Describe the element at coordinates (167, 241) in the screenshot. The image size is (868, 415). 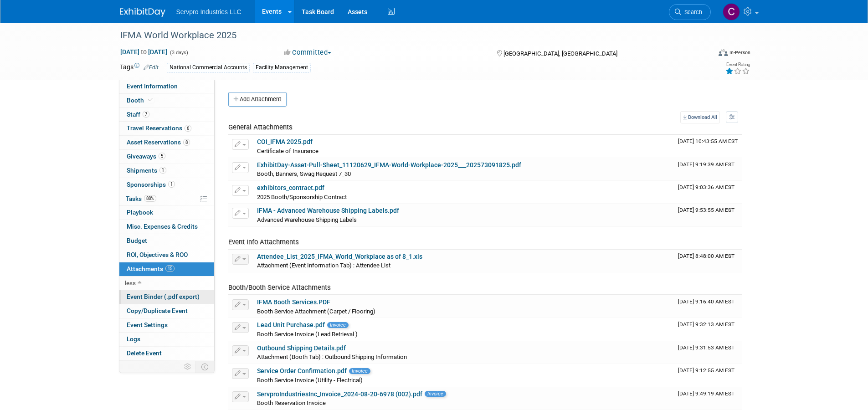
I see `a: Budget` at that location.